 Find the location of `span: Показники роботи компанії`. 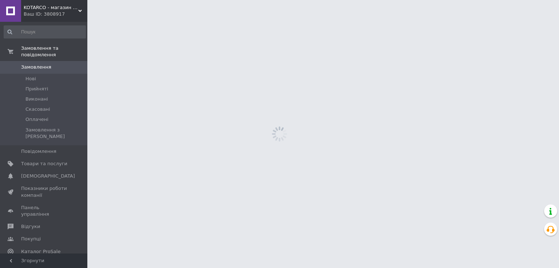

span: Показники роботи компанії is located at coordinates (44, 192).